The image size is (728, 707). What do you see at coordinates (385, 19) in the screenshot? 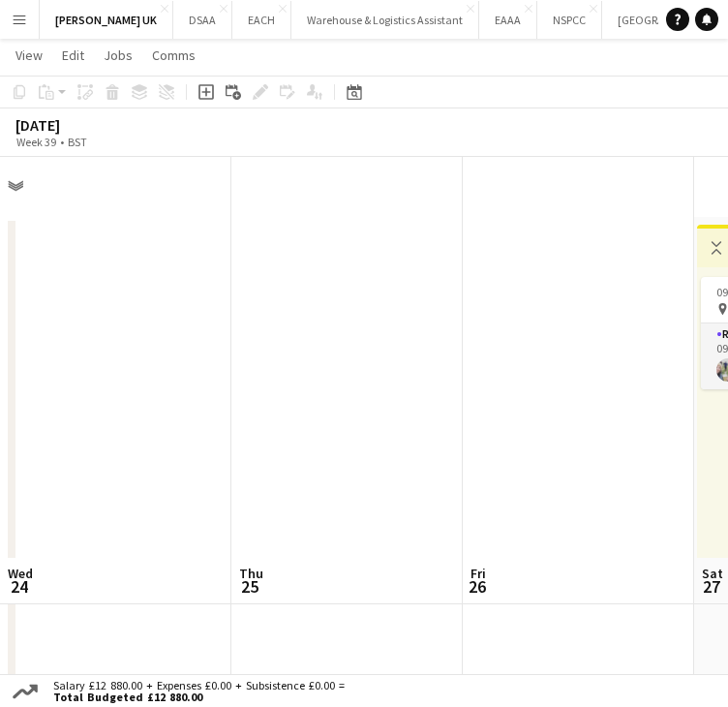
I see `button: Warehouse & Logistics Assistant` at bounding box center [385, 19].